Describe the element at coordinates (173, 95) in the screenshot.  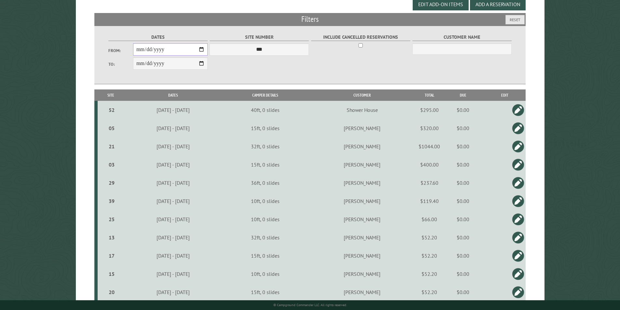
I see `th: Dates` at that location.